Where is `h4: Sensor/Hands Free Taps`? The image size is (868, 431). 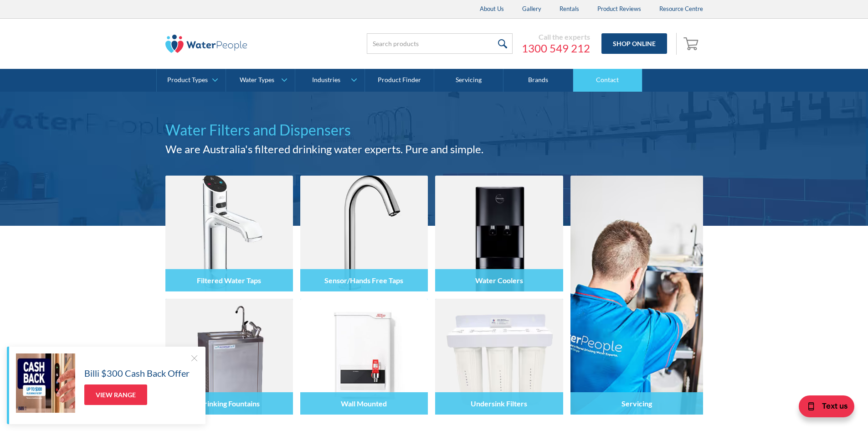
h4: Sensor/Hands Free Taps is located at coordinates (364, 280).